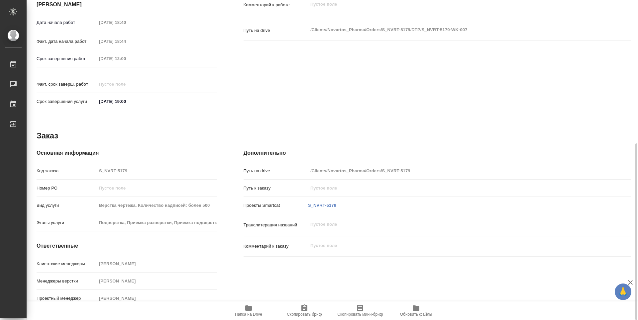 This screenshot has width=638, height=320. Describe the element at coordinates (66, 223) in the screenshot. I see `p: Этапы услуги` at that location.